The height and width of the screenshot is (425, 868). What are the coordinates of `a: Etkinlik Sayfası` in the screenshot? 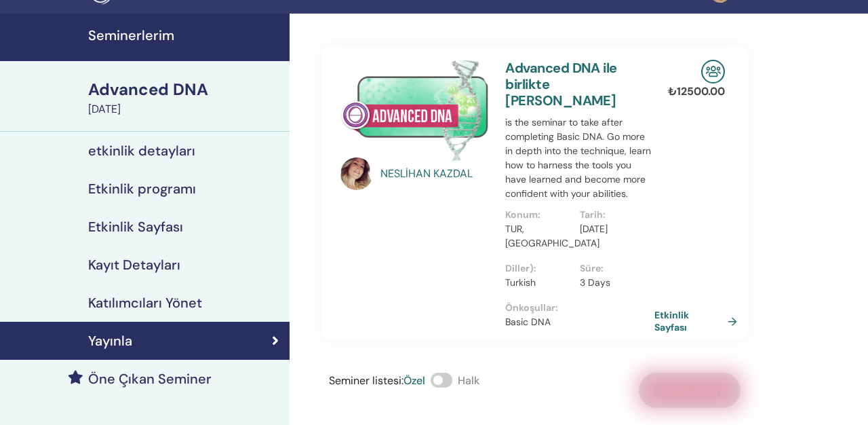 It's located at (698, 321).